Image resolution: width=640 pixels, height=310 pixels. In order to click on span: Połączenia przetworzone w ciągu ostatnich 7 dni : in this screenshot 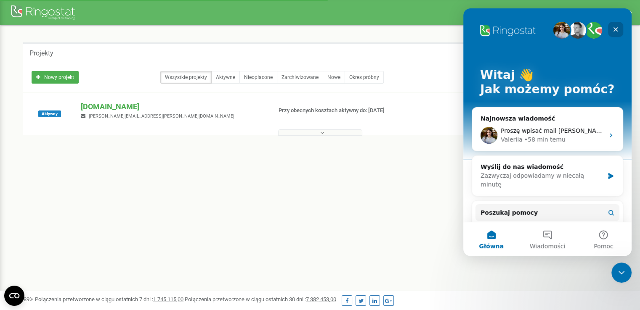, I will do `click(109, 299)`.